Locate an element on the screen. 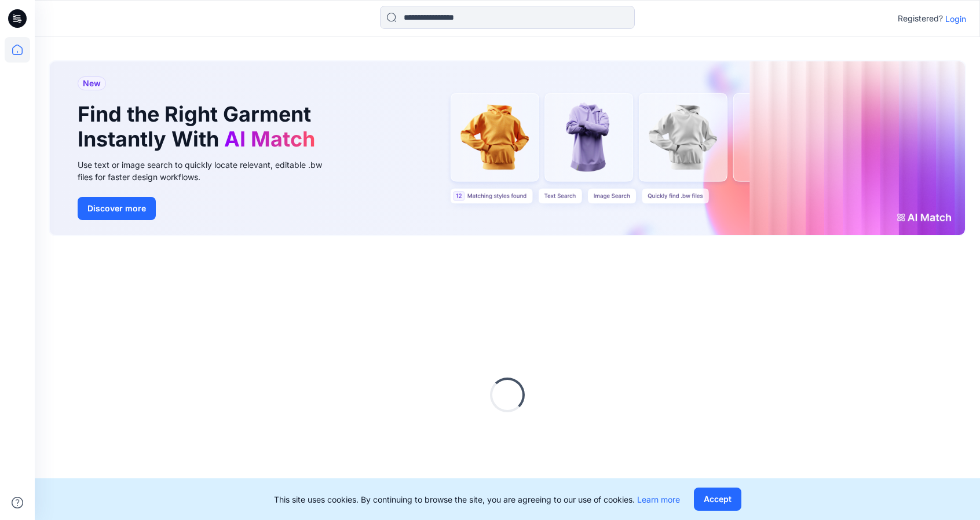 Image resolution: width=980 pixels, height=520 pixels. a: Discover more is located at coordinates (116, 208).